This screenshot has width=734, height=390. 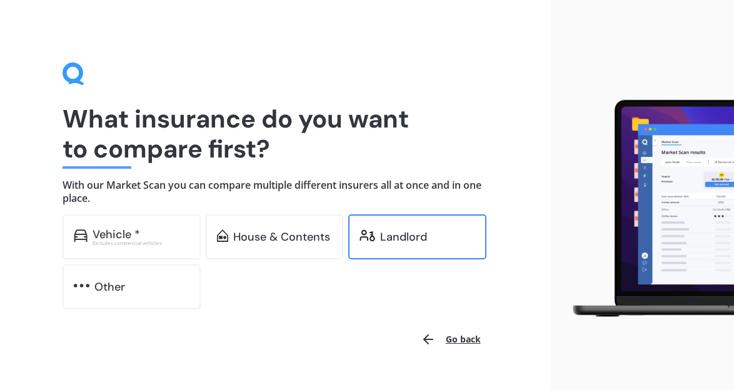 What do you see at coordinates (403, 237) in the screenshot?
I see `div: Landlord` at bounding box center [403, 237].